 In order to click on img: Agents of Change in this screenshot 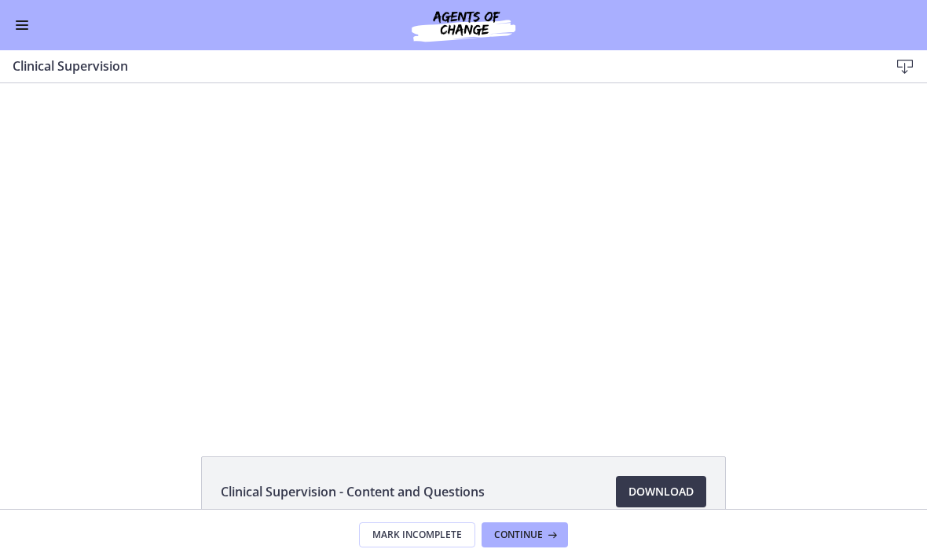, I will do `click(464, 25)`.